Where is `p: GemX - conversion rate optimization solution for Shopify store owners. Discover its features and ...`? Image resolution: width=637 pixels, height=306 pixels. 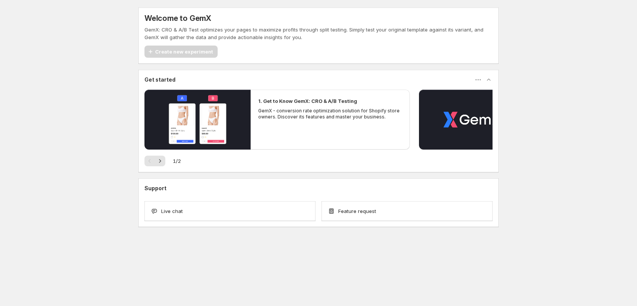 p: GemX - conversion rate optimization solution for Shopify store owners. Discover its features and ... is located at coordinates (330, 114).